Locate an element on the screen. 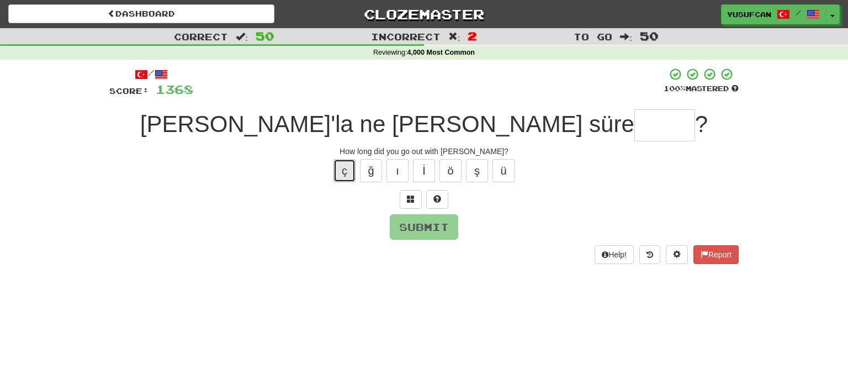 This screenshot has width=848, height=390. span: Score: is located at coordinates (129, 91).